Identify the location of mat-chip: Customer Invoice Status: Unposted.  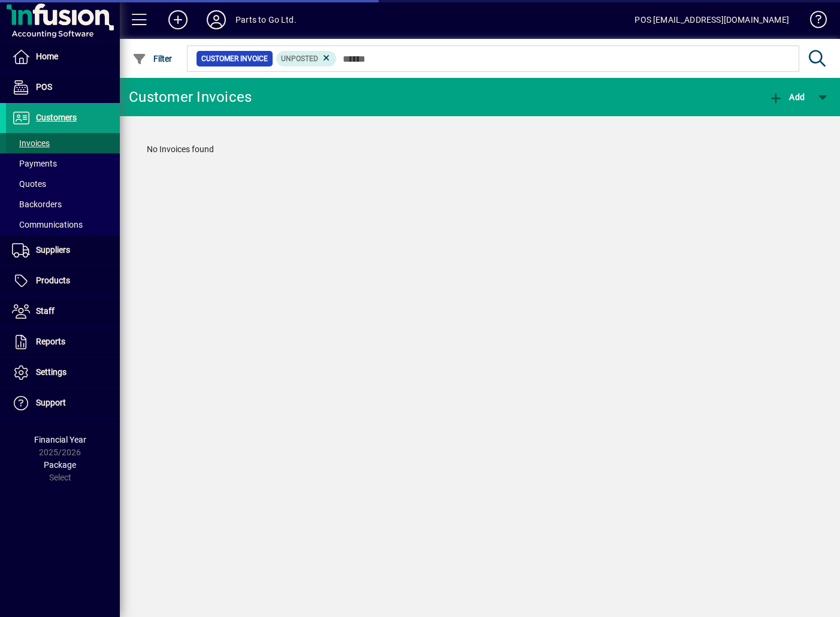
(306, 59).